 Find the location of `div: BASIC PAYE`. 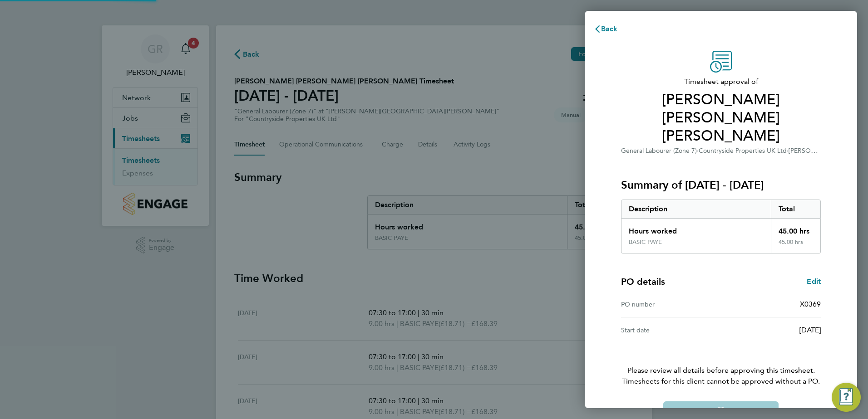

div: BASIC PAYE is located at coordinates (645, 242).